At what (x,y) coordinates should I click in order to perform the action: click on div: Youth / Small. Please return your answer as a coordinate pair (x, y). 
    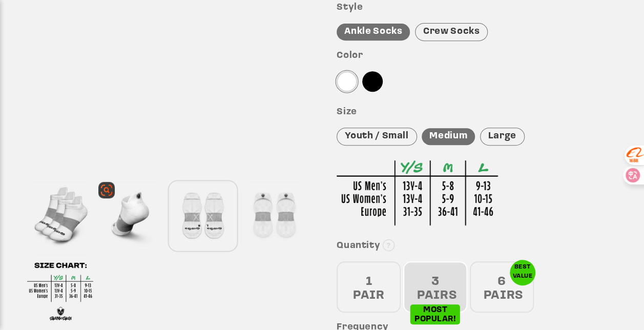
    Looking at the image, I should click on (377, 136).